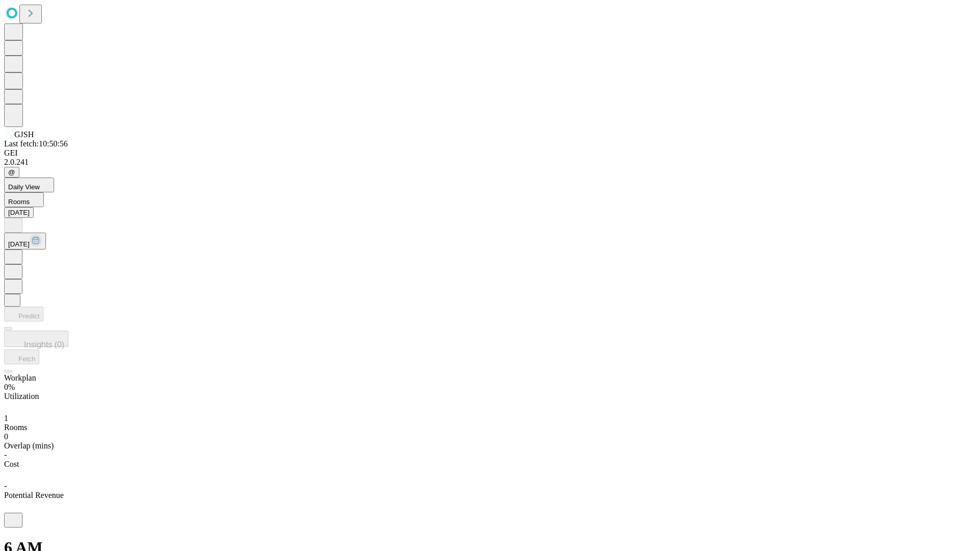 The image size is (980, 551). What do you see at coordinates (44, 345) in the screenshot?
I see `span: Insights (0)` at bounding box center [44, 345].